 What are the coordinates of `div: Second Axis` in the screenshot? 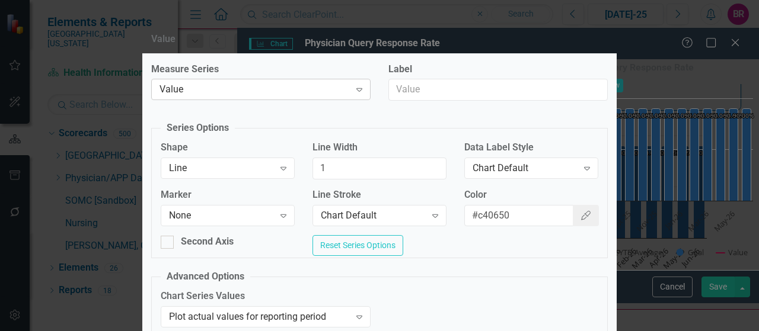 It's located at (207, 242).